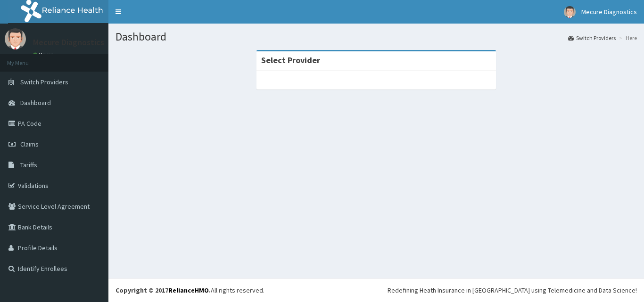 This screenshot has height=302, width=644. I want to click on a: Switch Providers, so click(592, 38).